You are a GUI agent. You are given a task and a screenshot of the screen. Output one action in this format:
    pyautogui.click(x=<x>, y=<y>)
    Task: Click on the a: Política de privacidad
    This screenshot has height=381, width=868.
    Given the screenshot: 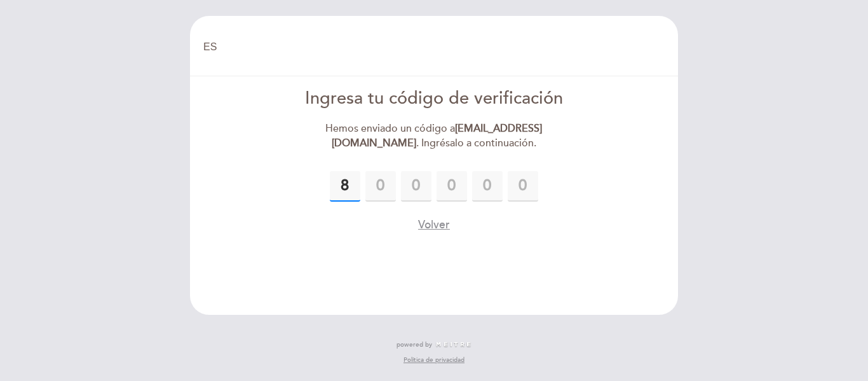 What is the action you would take?
    pyautogui.click(x=434, y=360)
    